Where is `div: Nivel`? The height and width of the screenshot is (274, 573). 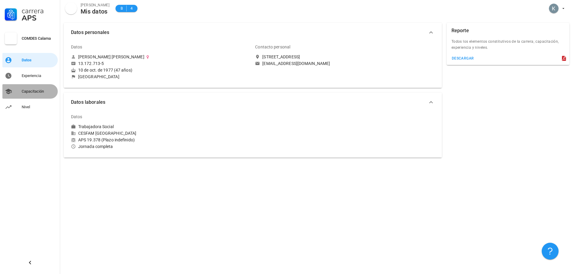 div: Nivel is located at coordinates (39, 107).